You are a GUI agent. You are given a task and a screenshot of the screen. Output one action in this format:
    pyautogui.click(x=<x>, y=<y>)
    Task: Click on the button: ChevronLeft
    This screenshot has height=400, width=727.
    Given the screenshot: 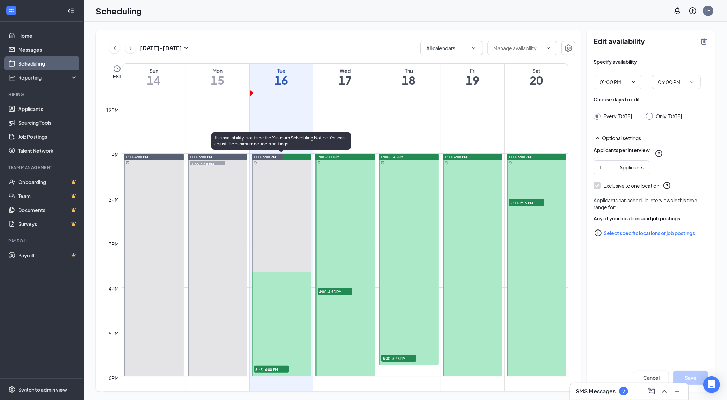 What is the action you would take?
    pyautogui.click(x=115, y=48)
    